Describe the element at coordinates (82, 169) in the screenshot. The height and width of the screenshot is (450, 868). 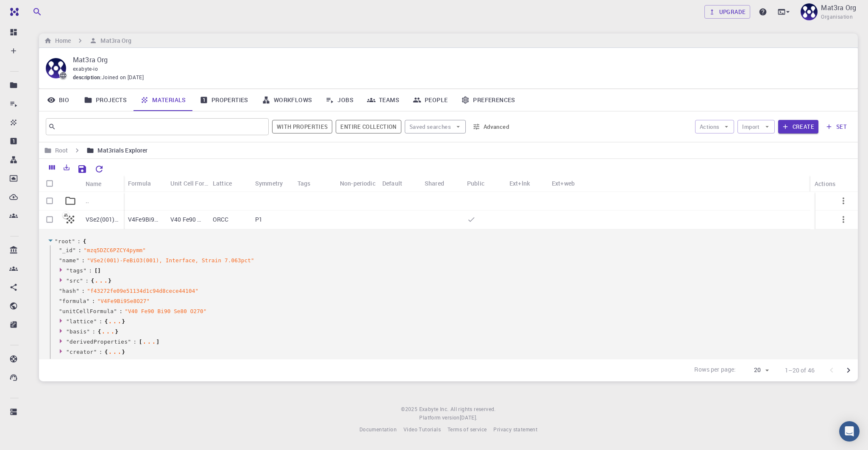
I see `button: Save Explorer Settings` at that location.